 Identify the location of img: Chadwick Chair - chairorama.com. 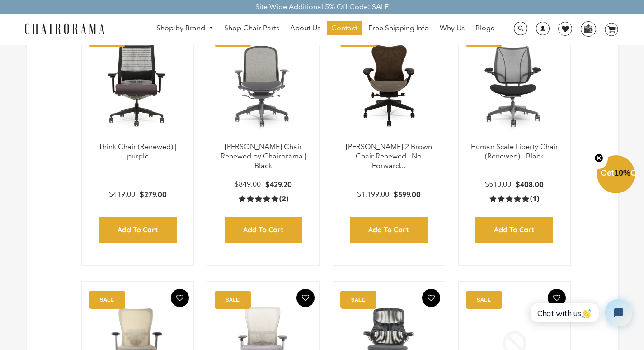
(263, 85).